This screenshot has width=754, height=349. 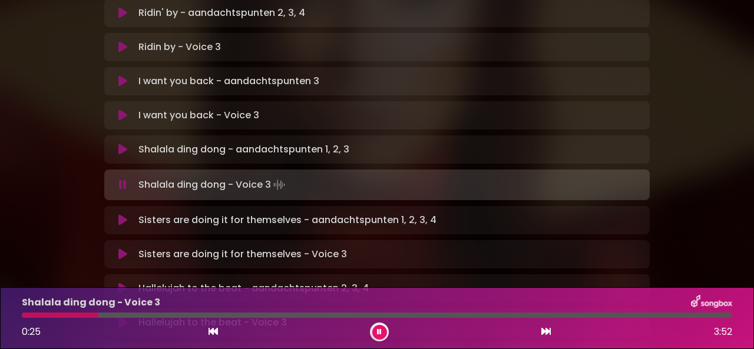 I want to click on img: waveform4.gif, so click(x=279, y=185).